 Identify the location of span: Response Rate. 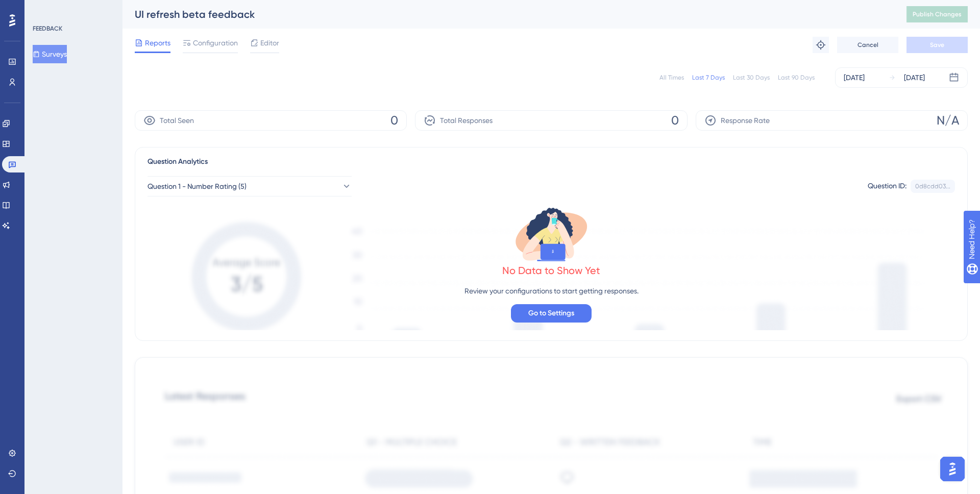
(745, 120).